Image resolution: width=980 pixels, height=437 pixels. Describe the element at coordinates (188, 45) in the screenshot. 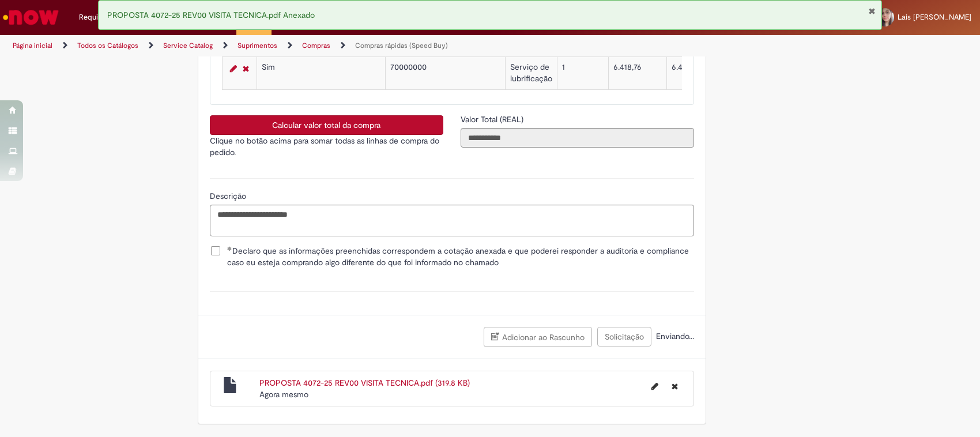

I see `a: Service Catalog` at that location.